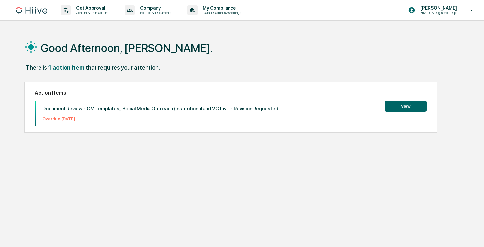 This screenshot has width=484, height=247. I want to click on p: Policies & Documents, so click(154, 13).